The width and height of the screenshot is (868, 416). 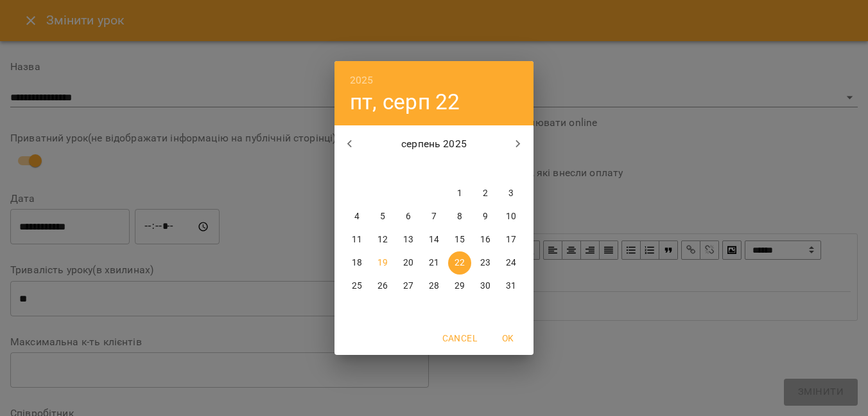 I want to click on p: 18, so click(x=357, y=263).